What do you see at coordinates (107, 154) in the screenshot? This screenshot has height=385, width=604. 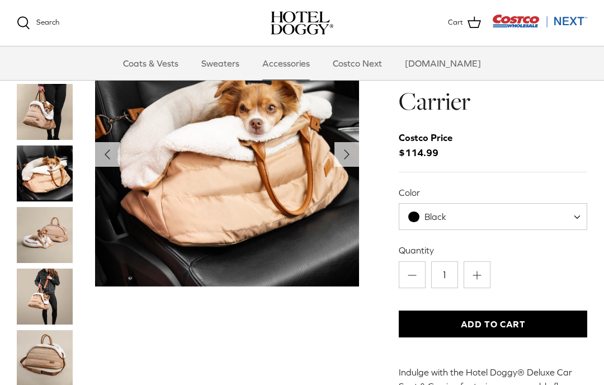 I see `button: Previous` at bounding box center [107, 154].